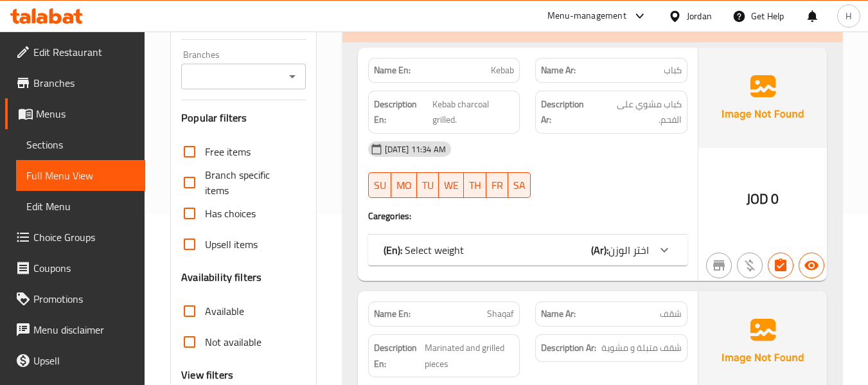 The width and height of the screenshot is (868, 385). I want to click on button: WE, so click(451, 185).